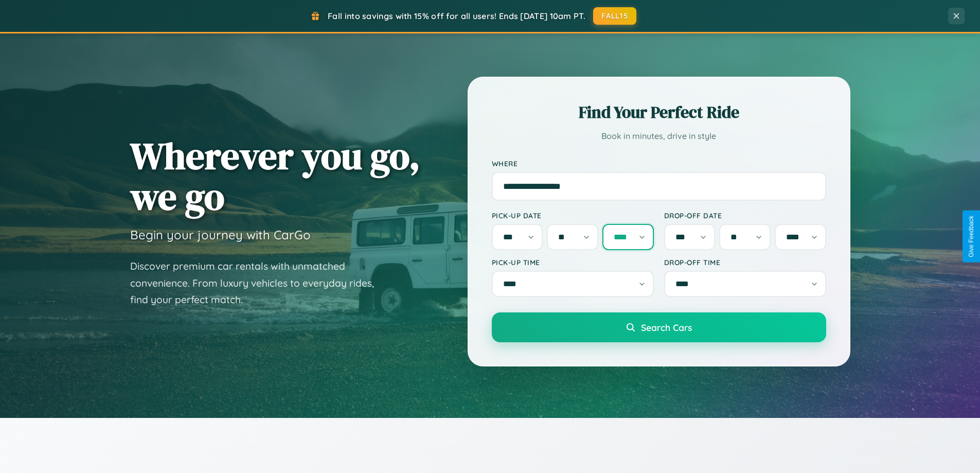  What do you see at coordinates (573, 215) in the screenshot?
I see `label: Pick-up Date` at bounding box center [573, 215].